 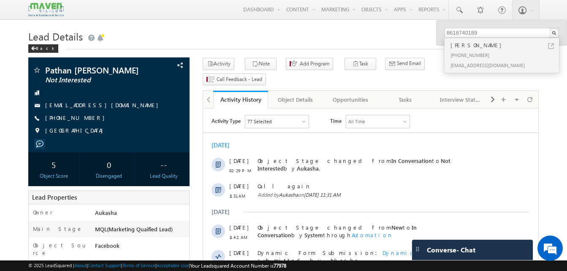 I want to click on div: Lead Quality, so click(x=164, y=176).